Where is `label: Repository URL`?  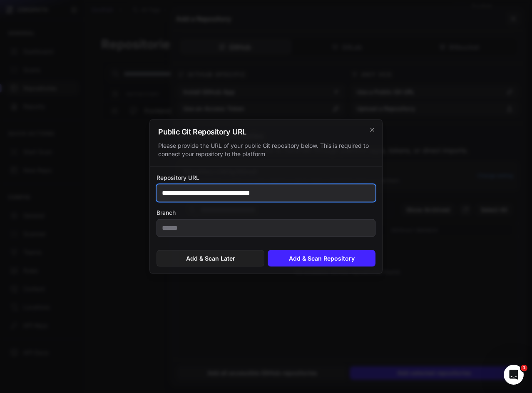
label: Repository URL is located at coordinates (266, 177).